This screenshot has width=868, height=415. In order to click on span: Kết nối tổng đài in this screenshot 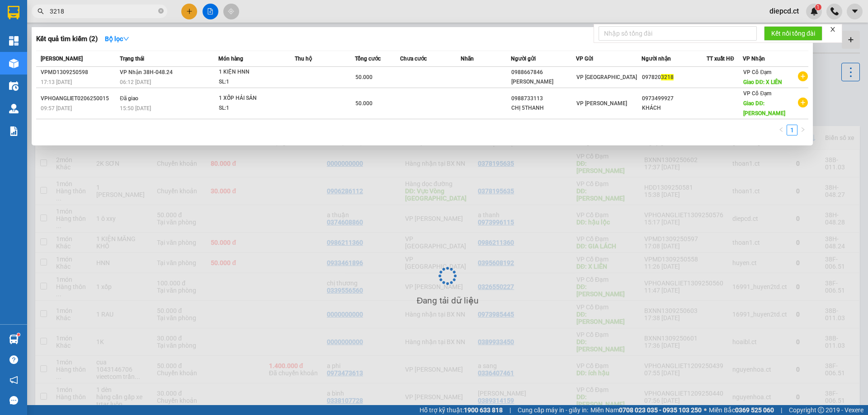, I will do `click(793, 33)`.